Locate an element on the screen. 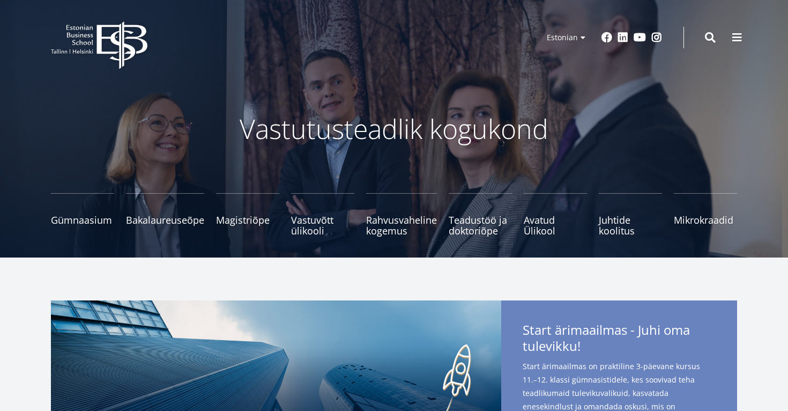 Image resolution: width=788 pixels, height=411 pixels. a: Vastuvõtt ülikooli is located at coordinates (323, 214).